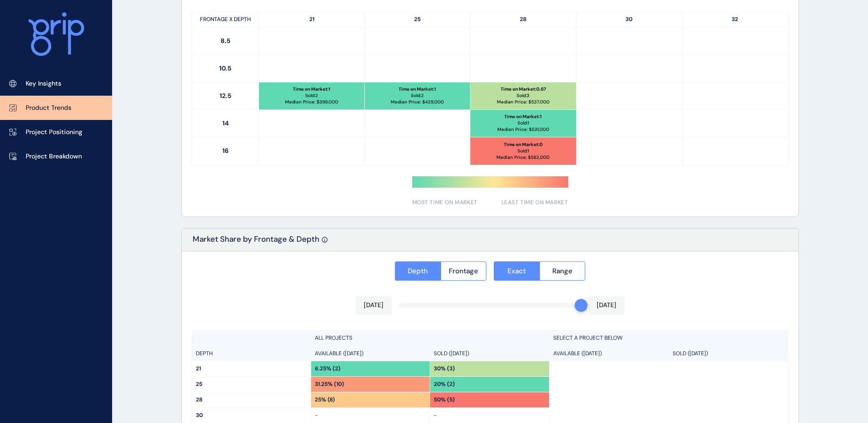 The image size is (868, 423). What do you see at coordinates (204, 353) in the screenshot?
I see `p: DEPTH` at bounding box center [204, 353].